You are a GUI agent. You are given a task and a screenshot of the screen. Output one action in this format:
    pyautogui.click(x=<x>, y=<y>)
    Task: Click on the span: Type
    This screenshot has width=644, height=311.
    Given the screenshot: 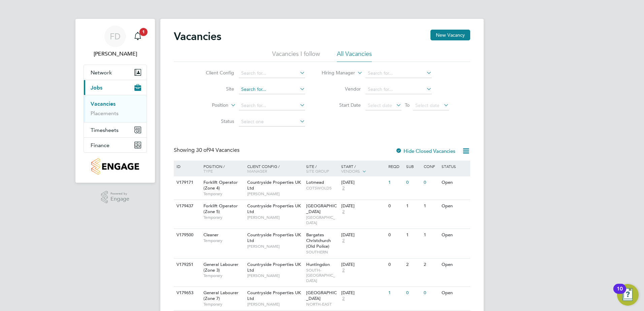 What is the action you would take?
    pyautogui.click(x=208, y=171)
    